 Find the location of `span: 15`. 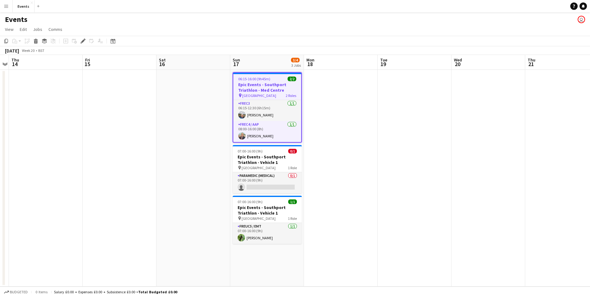

span: 15 is located at coordinates (87, 64).